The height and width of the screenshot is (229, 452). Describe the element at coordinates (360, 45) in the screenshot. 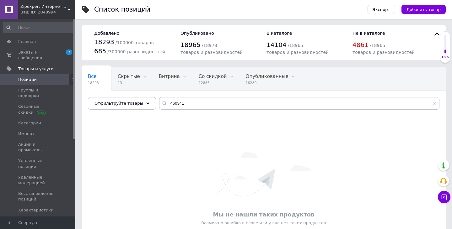

I see `span: 4861` at that location.